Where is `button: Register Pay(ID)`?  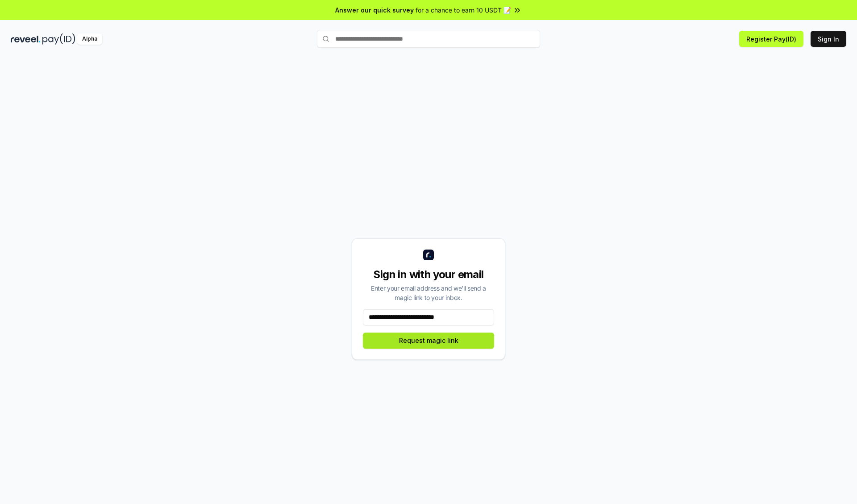
button: Register Pay(ID) is located at coordinates (772, 39).